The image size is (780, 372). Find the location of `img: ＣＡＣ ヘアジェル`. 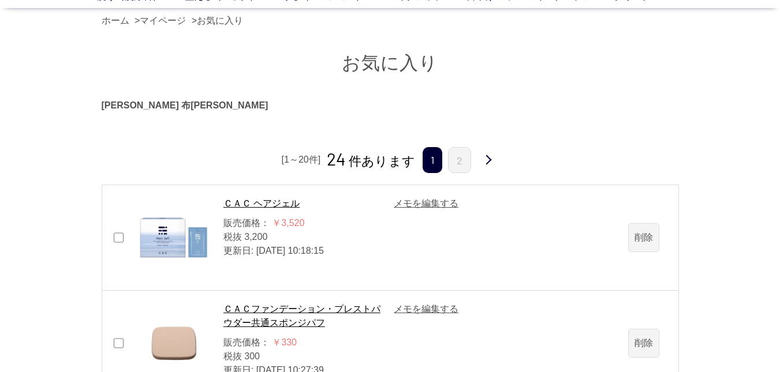

img: ＣＡＣ ヘアジェル is located at coordinates (174, 238).